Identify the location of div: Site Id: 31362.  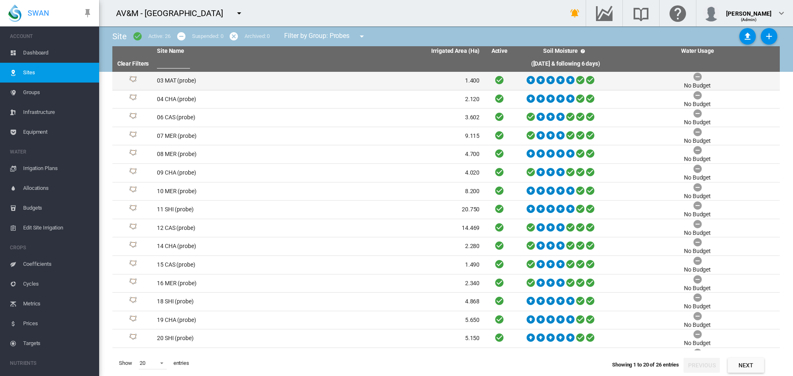
(133, 247).